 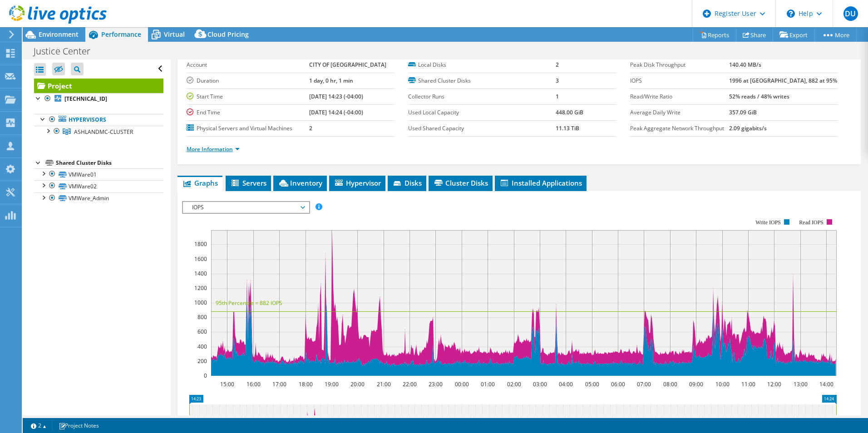 I want to click on text: 1800, so click(x=200, y=244).